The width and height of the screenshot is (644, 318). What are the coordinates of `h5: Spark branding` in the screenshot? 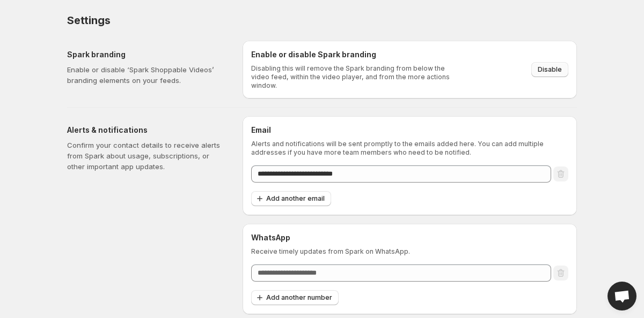 It's located at (146, 55).